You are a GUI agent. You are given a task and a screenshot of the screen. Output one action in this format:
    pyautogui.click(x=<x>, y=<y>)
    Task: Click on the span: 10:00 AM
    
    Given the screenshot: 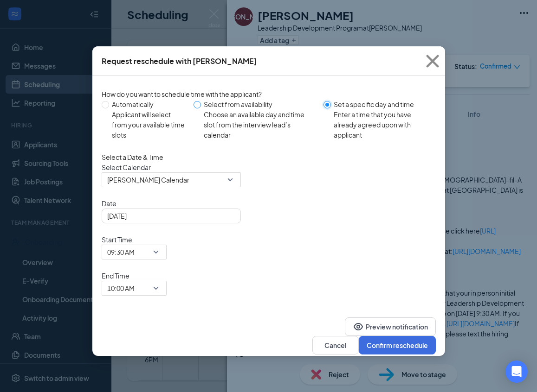 What is the action you would take?
    pyautogui.click(x=121, y=288)
    